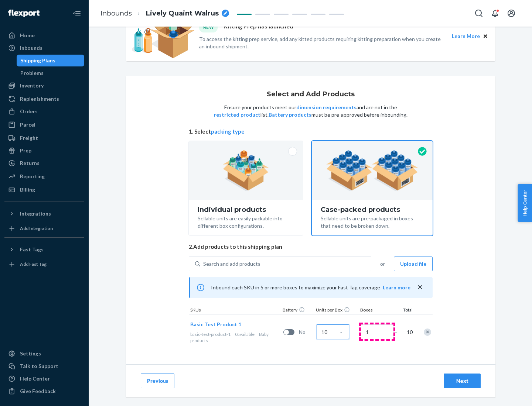 This screenshot has height=406, width=532. Describe the element at coordinates (428, 332) in the screenshot. I see `div: Remove Item` at that location.